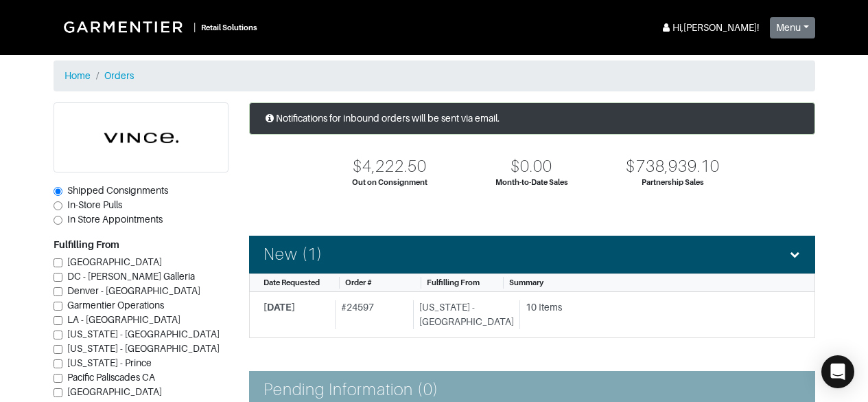 This screenshot has height=402, width=868. I want to click on a: Home, so click(78, 76).